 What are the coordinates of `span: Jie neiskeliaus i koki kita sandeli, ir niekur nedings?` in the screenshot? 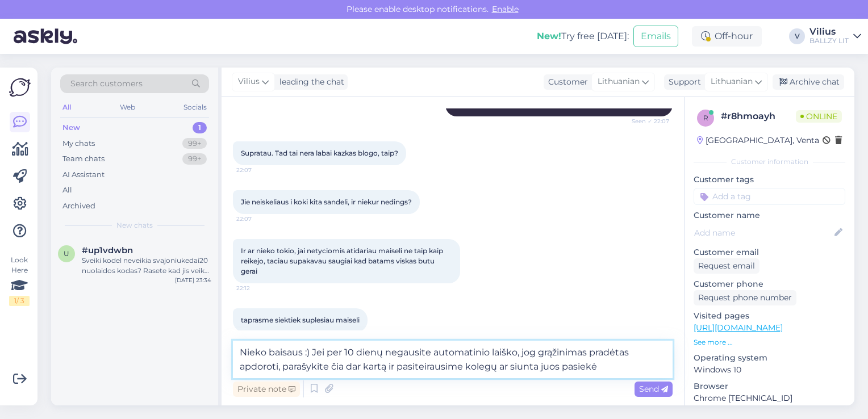 It's located at (326, 202).